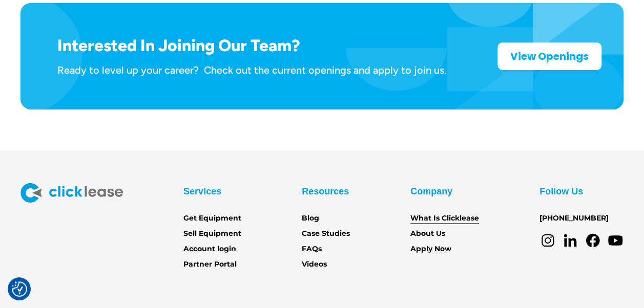 This screenshot has height=308, width=644. I want to click on div: Ready to level up your career? Check out the current openings and apply to join us., so click(252, 70).